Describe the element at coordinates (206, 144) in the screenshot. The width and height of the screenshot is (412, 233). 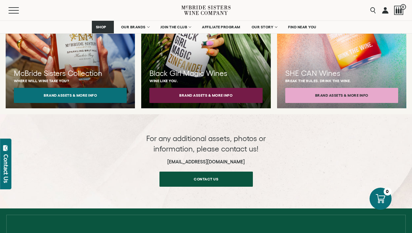
I see `p: For any additional assets, photos or information, please contact us!` at that location.